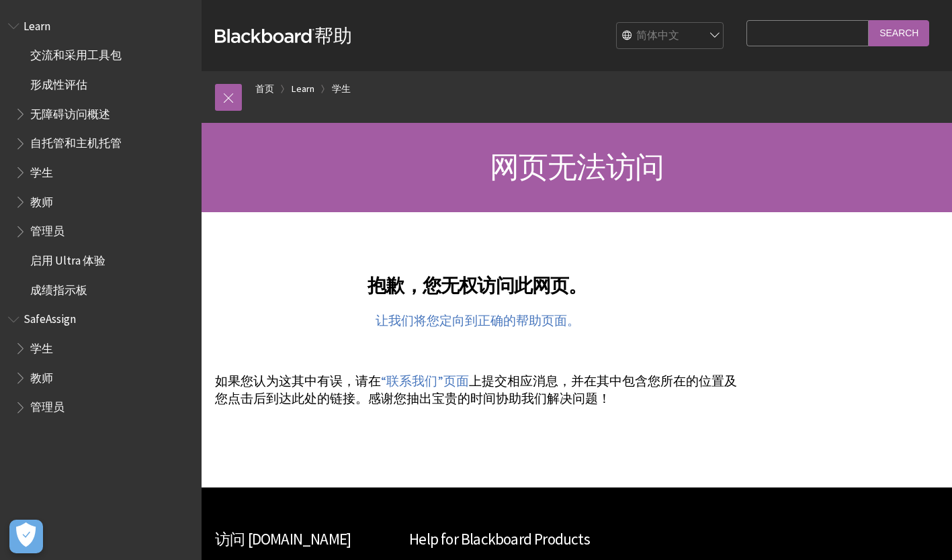  What do you see at coordinates (265, 89) in the screenshot?
I see `a: 首页` at bounding box center [265, 89].